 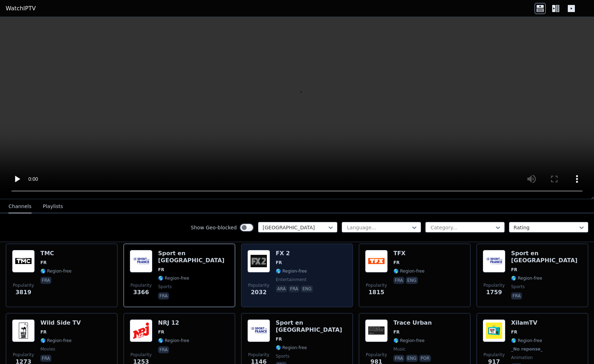 I want to click on h6: FX 2, so click(x=295, y=253).